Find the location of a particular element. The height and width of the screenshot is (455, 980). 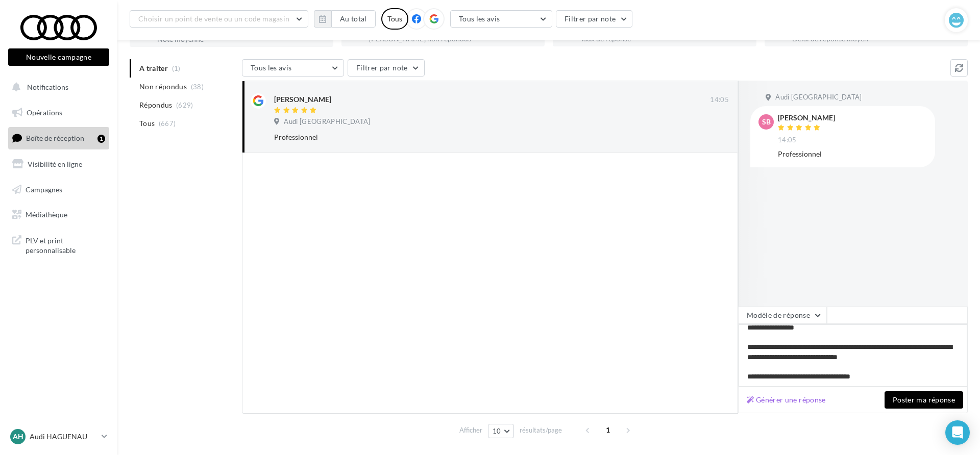

button: Modèle de réponse is located at coordinates (782, 316).